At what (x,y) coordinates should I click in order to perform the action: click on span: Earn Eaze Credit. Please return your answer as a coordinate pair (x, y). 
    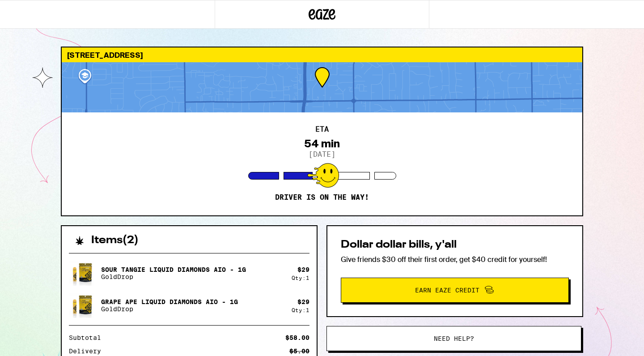
    Looking at the image, I should click on (447, 290).